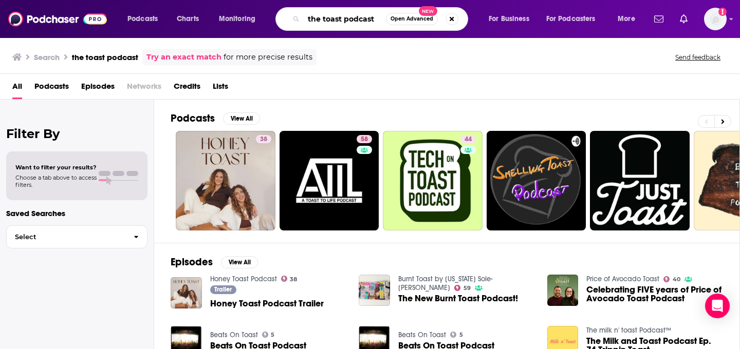 The image size is (740, 349). I want to click on div: Open Intercom Messenger, so click(717, 306).